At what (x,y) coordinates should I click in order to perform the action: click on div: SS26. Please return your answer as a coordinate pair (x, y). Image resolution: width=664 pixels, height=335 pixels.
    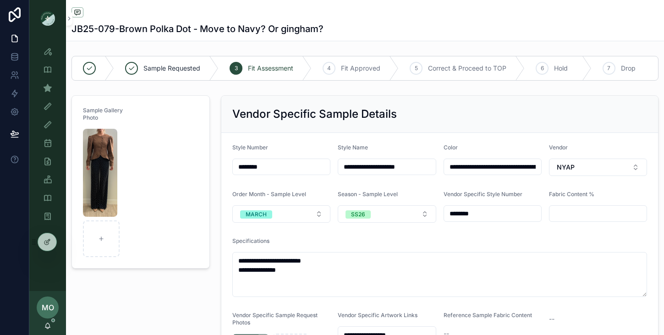
    Looking at the image, I should click on (358, 215).